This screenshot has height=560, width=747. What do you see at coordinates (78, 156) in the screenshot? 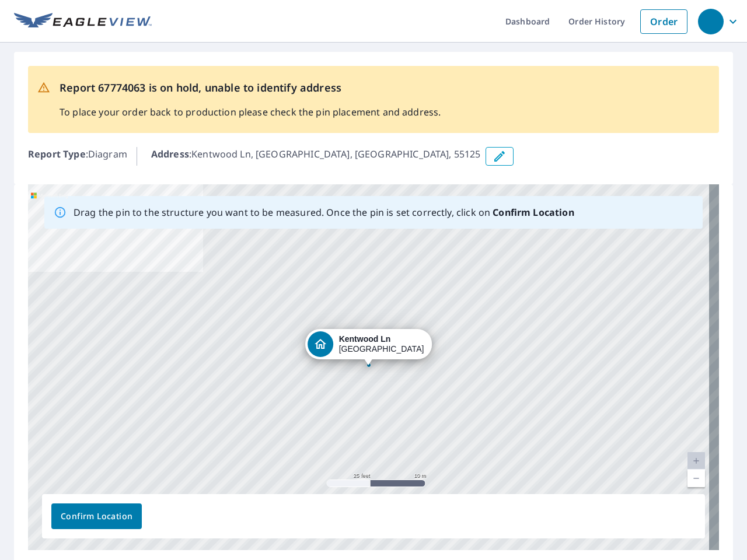
I see `p: : Diagram` at bounding box center [78, 156].